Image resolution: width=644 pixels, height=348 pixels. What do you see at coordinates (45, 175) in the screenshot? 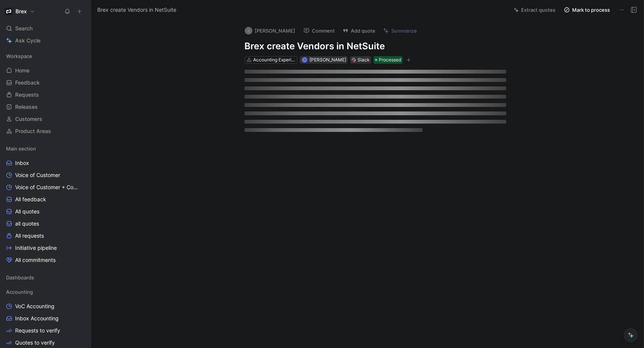
I see `a: Voice of Customer` at bounding box center [45, 175].